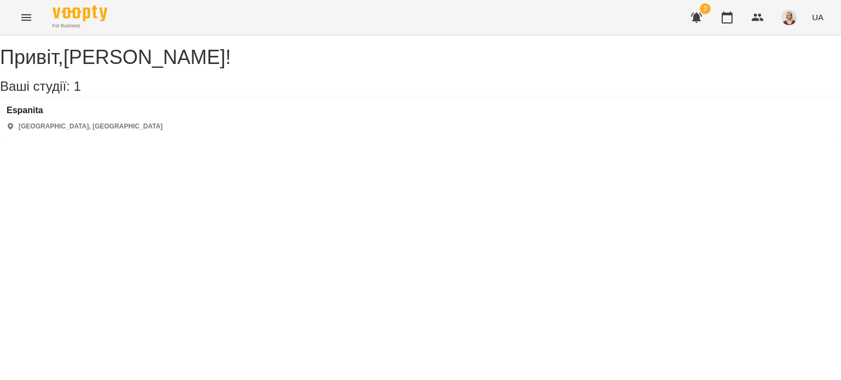 The height and width of the screenshot is (380, 841). Describe the element at coordinates (80, 26) in the screenshot. I see `span: For Business` at that location.